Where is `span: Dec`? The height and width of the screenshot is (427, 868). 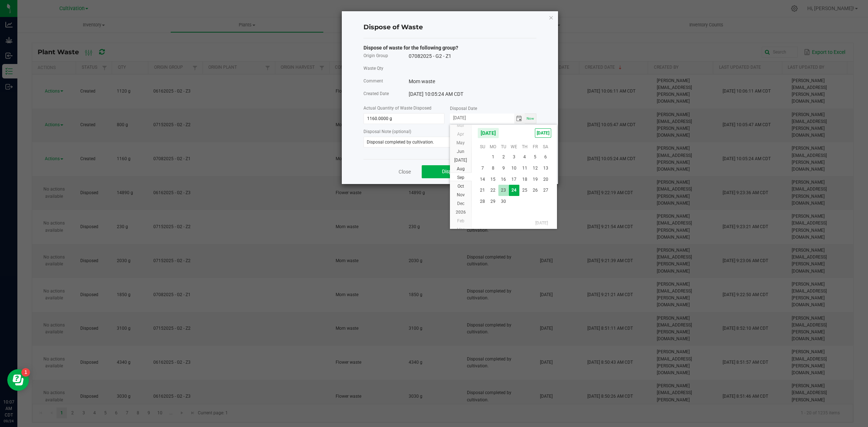 span: Dec is located at coordinates (461, 204).